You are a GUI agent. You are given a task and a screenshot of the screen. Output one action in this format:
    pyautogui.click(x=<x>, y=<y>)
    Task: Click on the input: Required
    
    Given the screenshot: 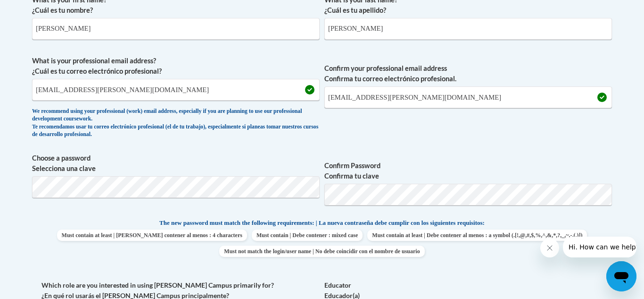 What is the action you would take?
    pyautogui.click(x=468, y=97)
    